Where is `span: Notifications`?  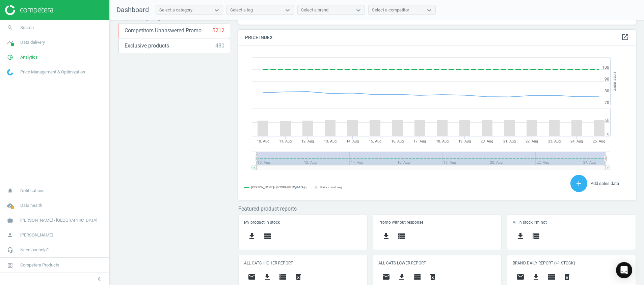
span: Notifications is located at coordinates (33, 191).